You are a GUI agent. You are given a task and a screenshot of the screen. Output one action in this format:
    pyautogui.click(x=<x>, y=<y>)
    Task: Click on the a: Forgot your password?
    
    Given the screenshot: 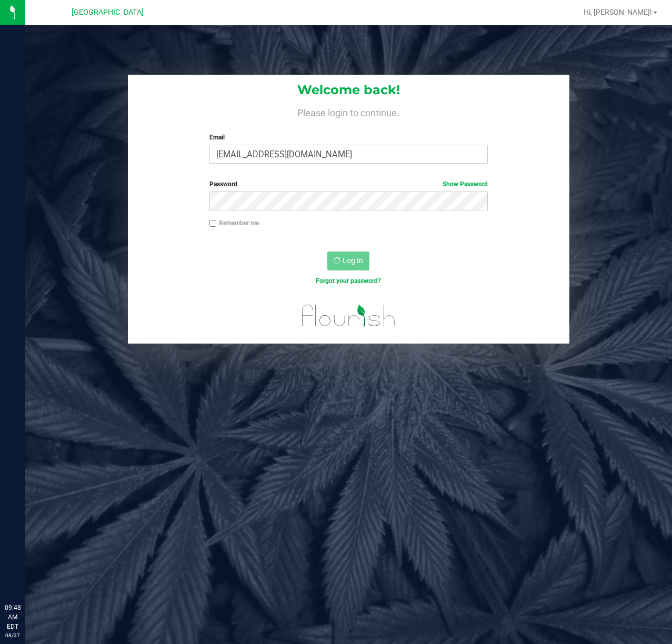 What is the action you would take?
    pyautogui.click(x=348, y=281)
    